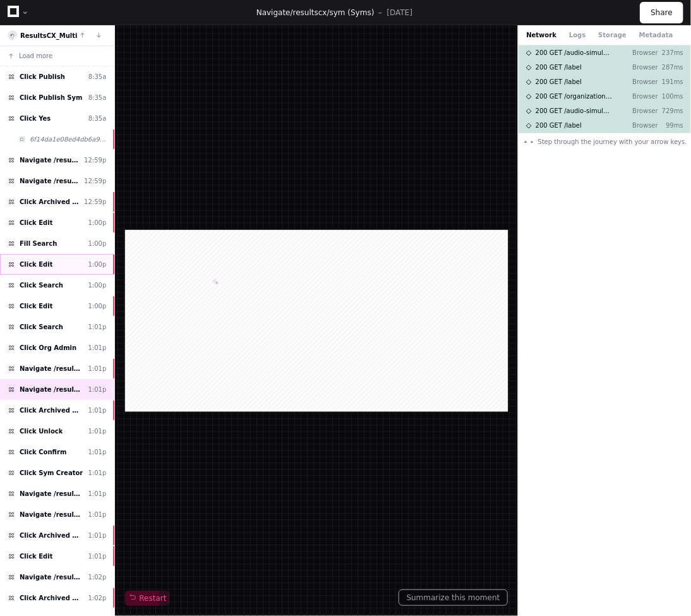 This screenshot has height=616, width=691. What do you see at coordinates (574, 52) in the screenshot?
I see `span: 200 GET /audio-simulation/archive` at bounding box center [574, 52].